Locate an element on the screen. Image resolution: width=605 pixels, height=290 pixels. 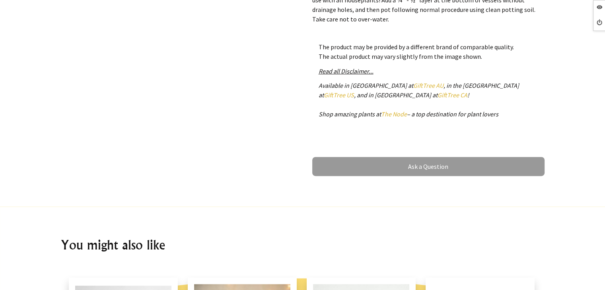
a: Read all Disclaimer... is located at coordinates (346, 71).